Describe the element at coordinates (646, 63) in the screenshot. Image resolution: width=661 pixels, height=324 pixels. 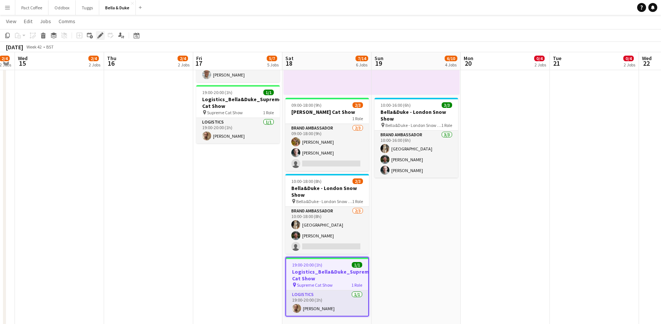
I see `span: 22` at that location.